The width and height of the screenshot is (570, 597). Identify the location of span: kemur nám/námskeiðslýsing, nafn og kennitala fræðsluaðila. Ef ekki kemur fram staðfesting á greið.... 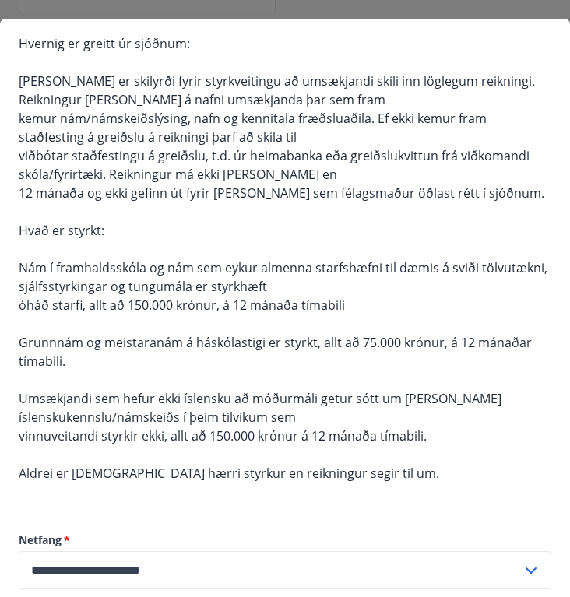
(252, 128).